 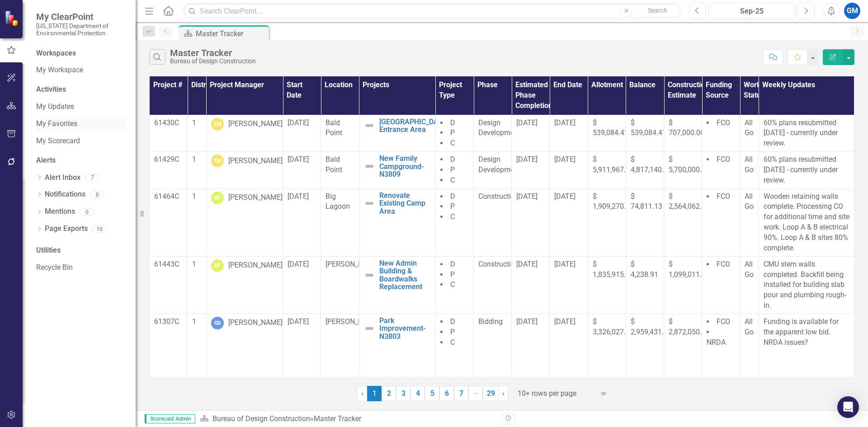 What do you see at coordinates (168, 123) in the screenshot?
I see `p: 61430C` at bounding box center [168, 123].